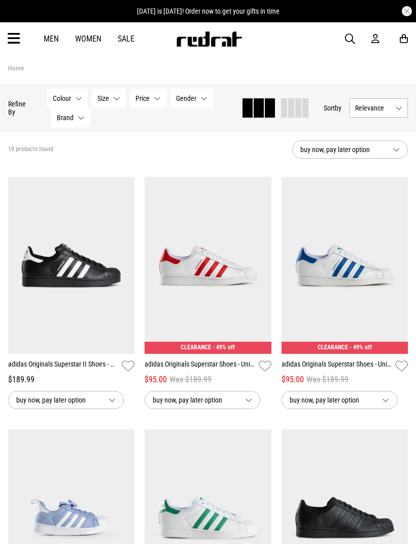 Image resolution: width=416 pixels, height=544 pixels. Describe the element at coordinates (71, 380) in the screenshot. I see `div: $189.99` at that location.